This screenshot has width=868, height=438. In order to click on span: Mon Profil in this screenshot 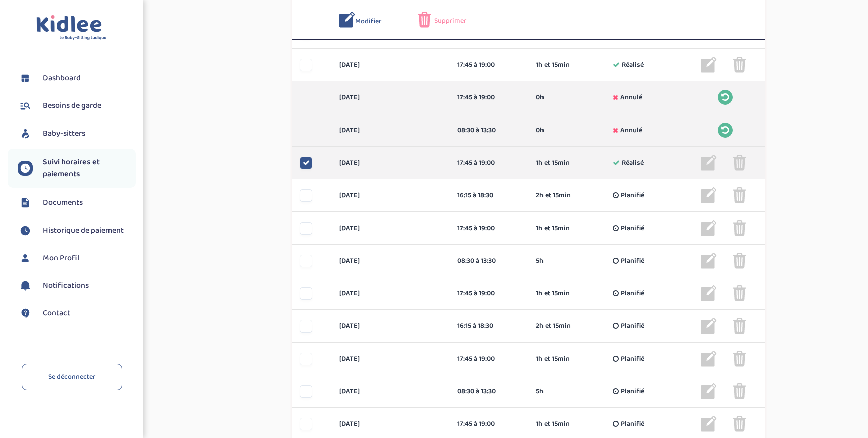, I will do `click(61, 258)`.